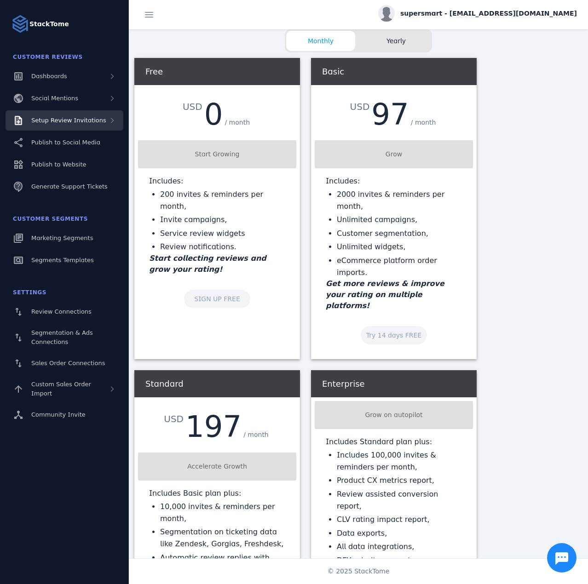 This screenshot has height=584, width=588. What do you see at coordinates (333, 71) in the screenshot?
I see `span: Basic` at bounding box center [333, 71].